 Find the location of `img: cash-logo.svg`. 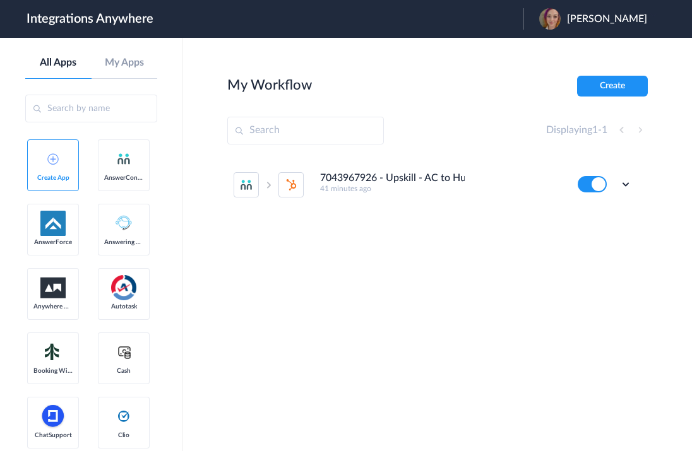

img: cash-logo.svg is located at coordinates (124, 352).